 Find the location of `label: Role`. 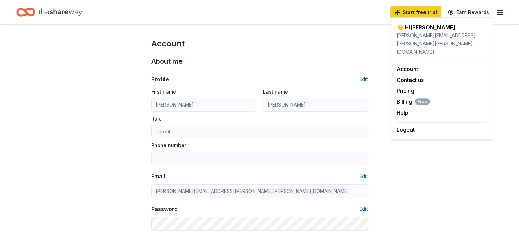

label: Role is located at coordinates (156, 119).